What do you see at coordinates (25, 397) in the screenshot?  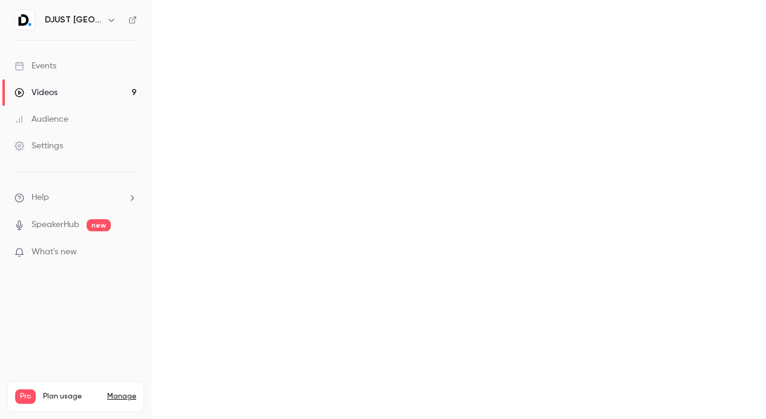 I see `span: Pro` at bounding box center [25, 397].